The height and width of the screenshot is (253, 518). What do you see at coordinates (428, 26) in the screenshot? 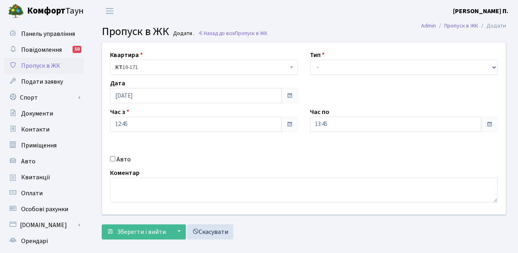
I see `a: Admin` at bounding box center [428, 26].